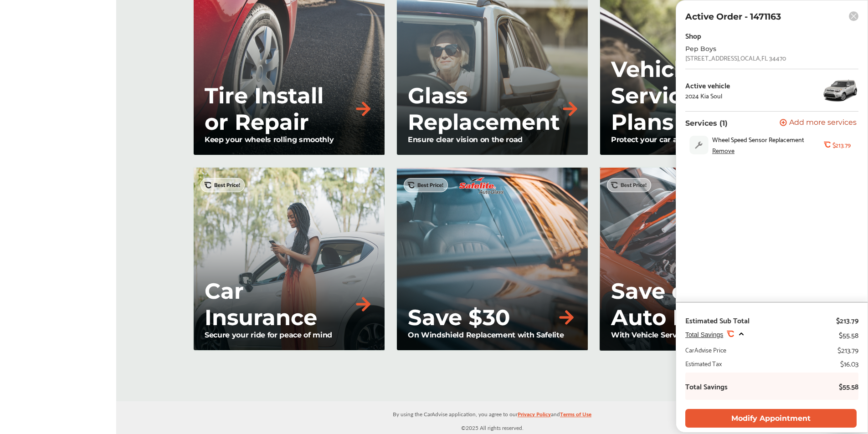 This screenshot has width=868, height=434. I want to click on p: Ensure clear vision on the road, so click(492, 139).